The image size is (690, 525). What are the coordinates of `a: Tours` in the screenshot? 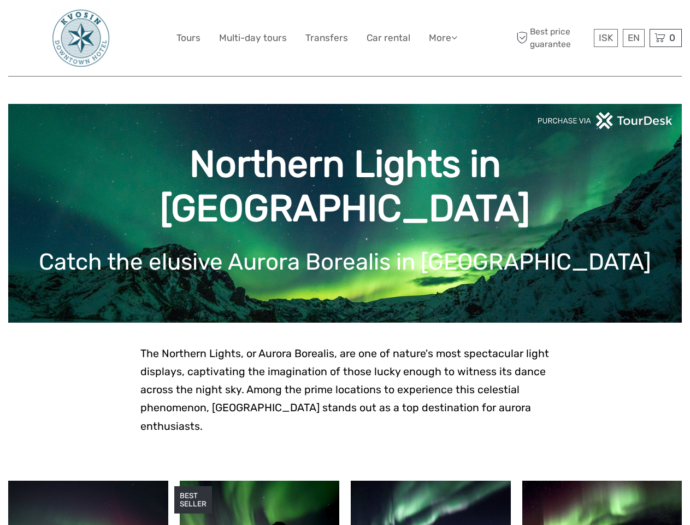 It's located at (189, 38).